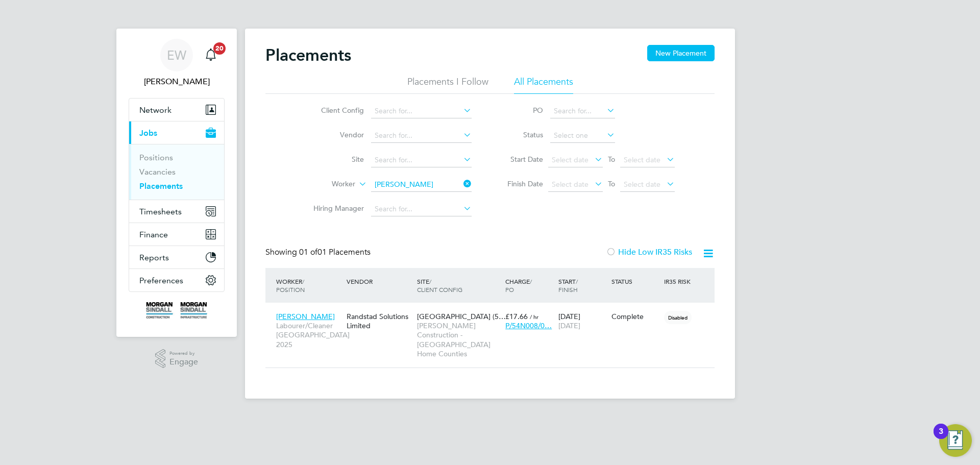 Image resolution: width=980 pixels, height=465 pixels. Describe the element at coordinates (161, 185) in the screenshot. I see `a: Placements` at that location.